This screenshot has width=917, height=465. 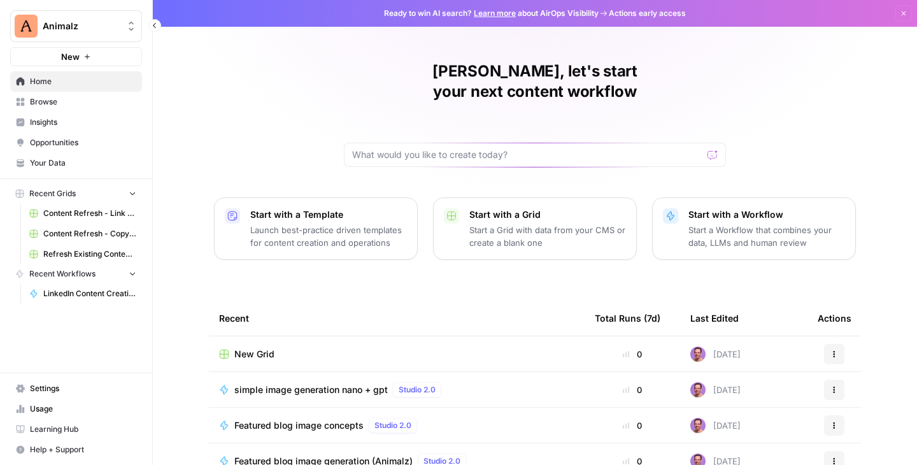 I want to click on span: Actions early access, so click(x=647, y=13).